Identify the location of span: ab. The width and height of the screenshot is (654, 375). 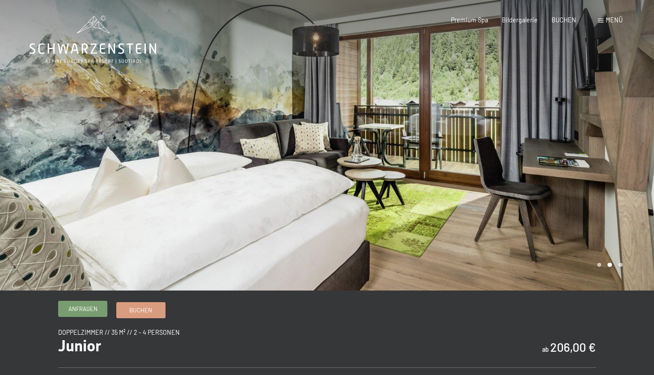
(545, 349).